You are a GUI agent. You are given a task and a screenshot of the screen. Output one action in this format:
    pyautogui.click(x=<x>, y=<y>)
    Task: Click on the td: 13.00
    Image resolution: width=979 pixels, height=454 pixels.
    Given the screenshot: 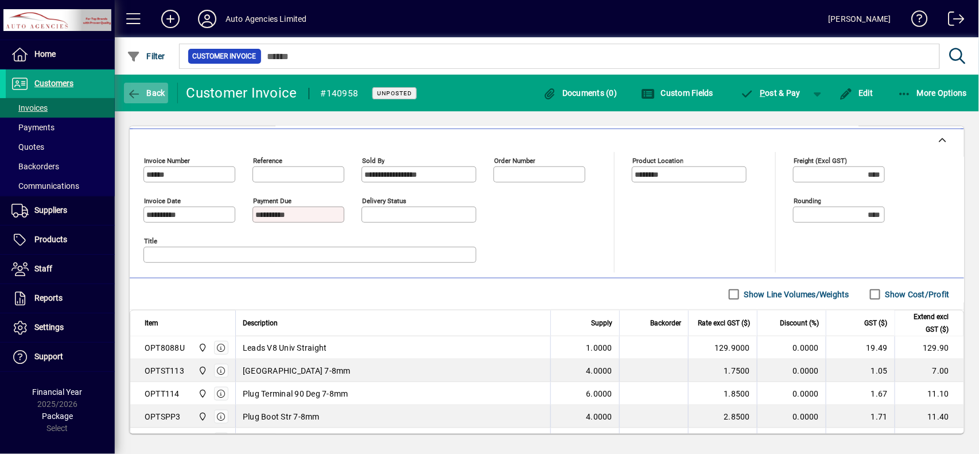 What is the action you would take?
    pyautogui.click(x=929, y=440)
    